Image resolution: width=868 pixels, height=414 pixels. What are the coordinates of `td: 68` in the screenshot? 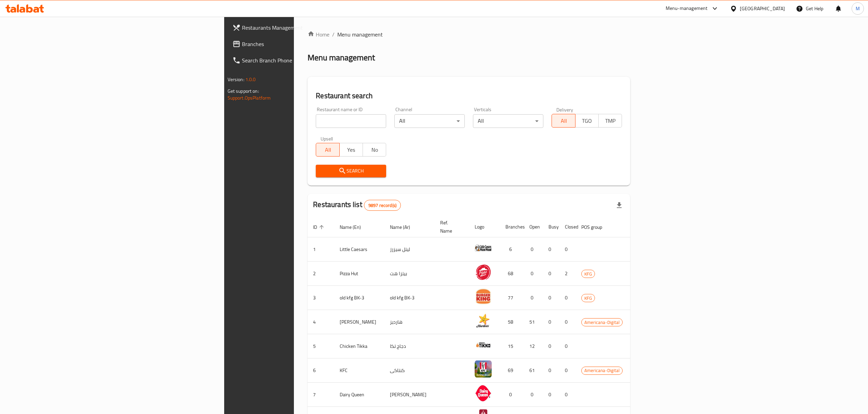 It's located at (512, 274).